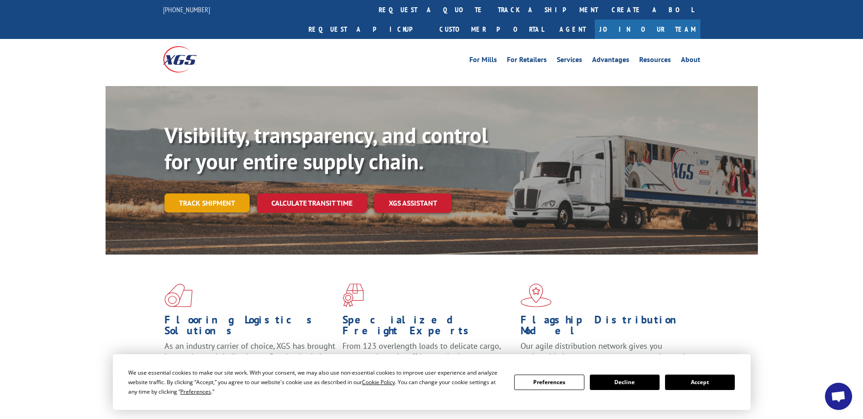 Image resolution: width=863 pixels, height=419 pixels. Describe the element at coordinates (196, 391) in the screenshot. I see `span: Preferences` at that location.